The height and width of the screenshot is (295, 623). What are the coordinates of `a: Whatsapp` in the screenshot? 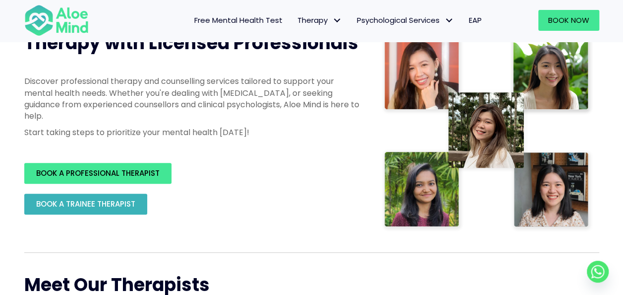 It's located at (598, 271).